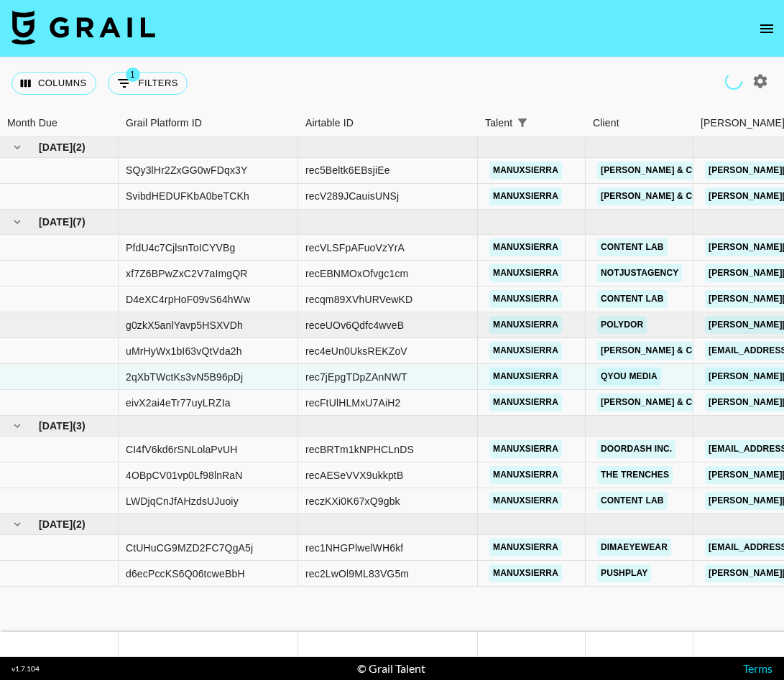 This screenshot has width=784, height=680. I want to click on div: rec7jEpgTDpZAnNWT, so click(356, 377).